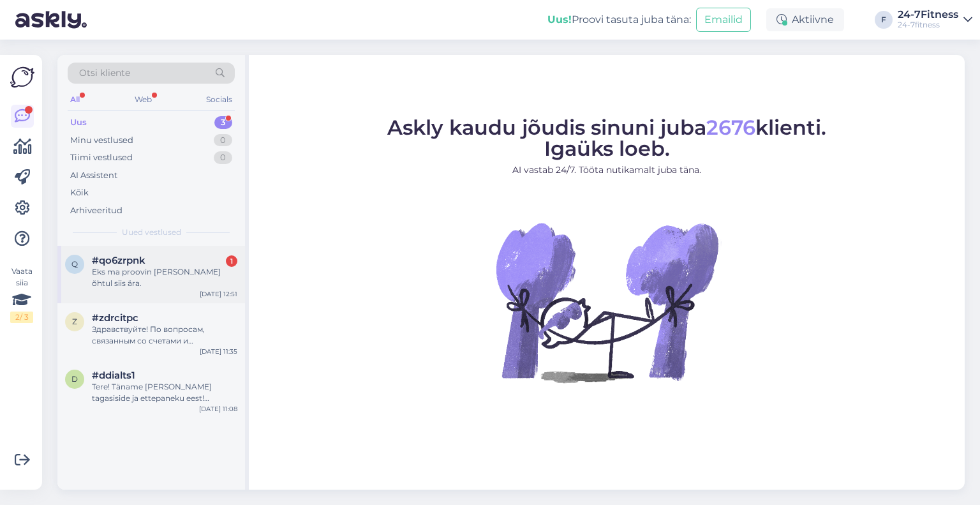  Describe the element at coordinates (560, 19) in the screenshot. I see `b: Uus!` at that location.